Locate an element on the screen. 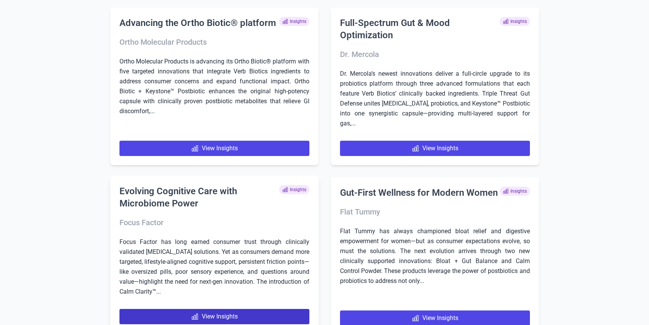 The height and width of the screenshot is (325, 649). h2: Advancing the Ortho Biotic® platform is located at coordinates (198, 23).